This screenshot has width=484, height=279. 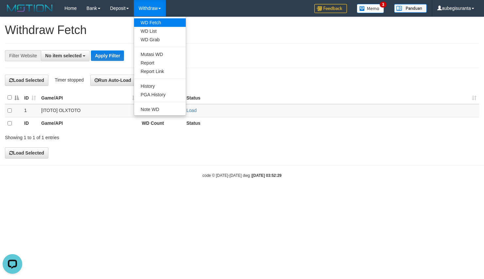 I want to click on img: panduan.png, so click(x=411, y=8).